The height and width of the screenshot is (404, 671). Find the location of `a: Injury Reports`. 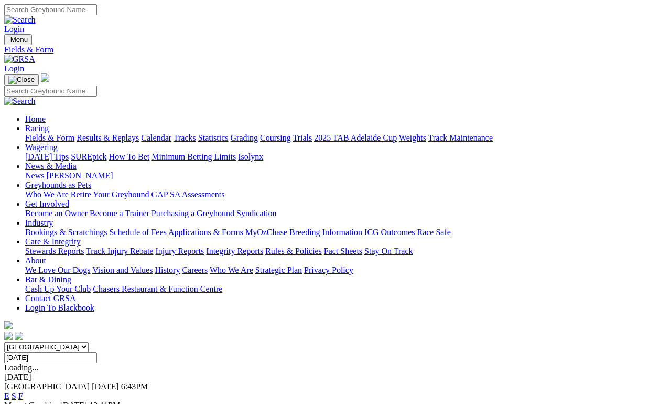

a: Injury Reports is located at coordinates (179, 251).